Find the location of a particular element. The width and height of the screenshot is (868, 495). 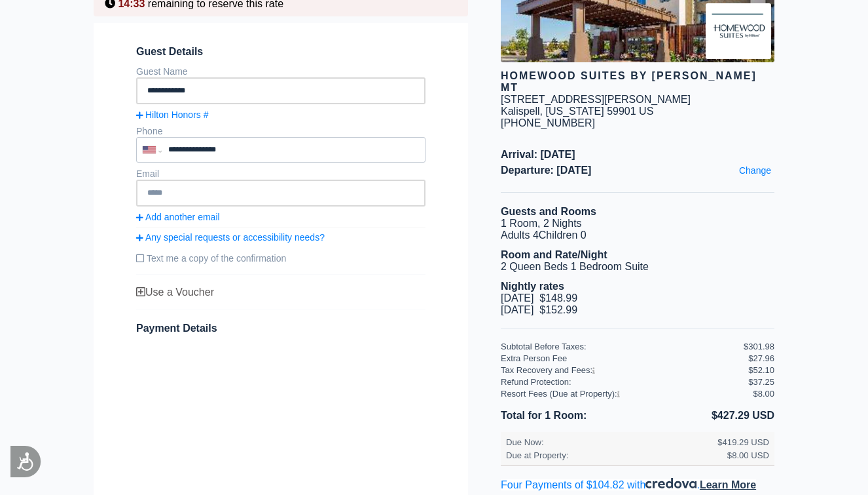

div: Due Now: is located at coordinates (611, 441).